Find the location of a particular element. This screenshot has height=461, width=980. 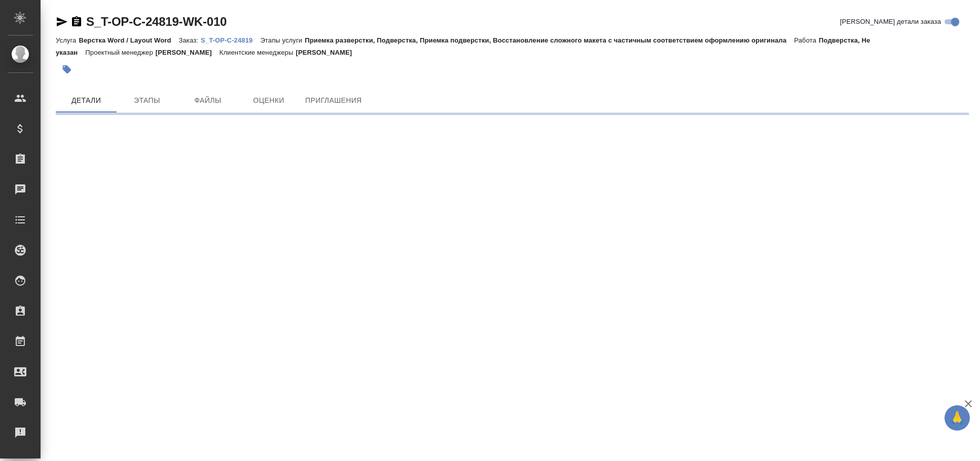

a: S_T-OP-C-24819-WK-010 is located at coordinates (156, 22).